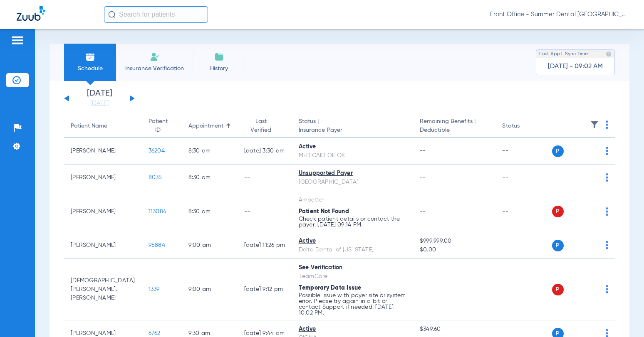 Image resolution: width=644 pixels, height=337 pixels. What do you see at coordinates (454, 249) in the screenshot?
I see `span: $0.00` at bounding box center [454, 249].